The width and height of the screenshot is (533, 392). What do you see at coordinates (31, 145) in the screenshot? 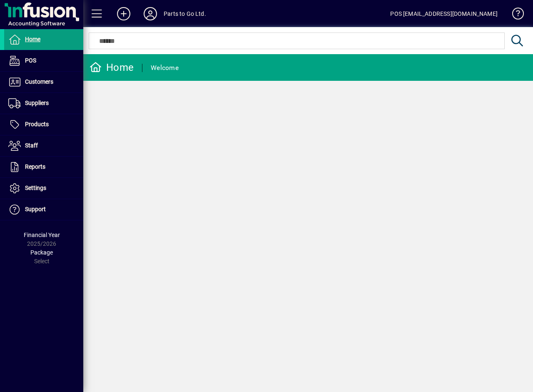
I see `span: Staff` at bounding box center [31, 145].